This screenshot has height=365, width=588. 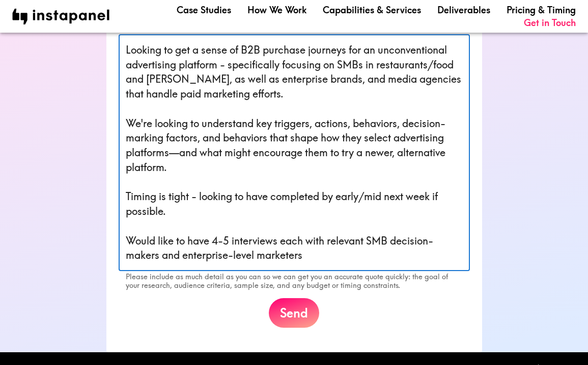 What do you see at coordinates (464, 10) in the screenshot?
I see `a: Deliverables` at bounding box center [464, 10].